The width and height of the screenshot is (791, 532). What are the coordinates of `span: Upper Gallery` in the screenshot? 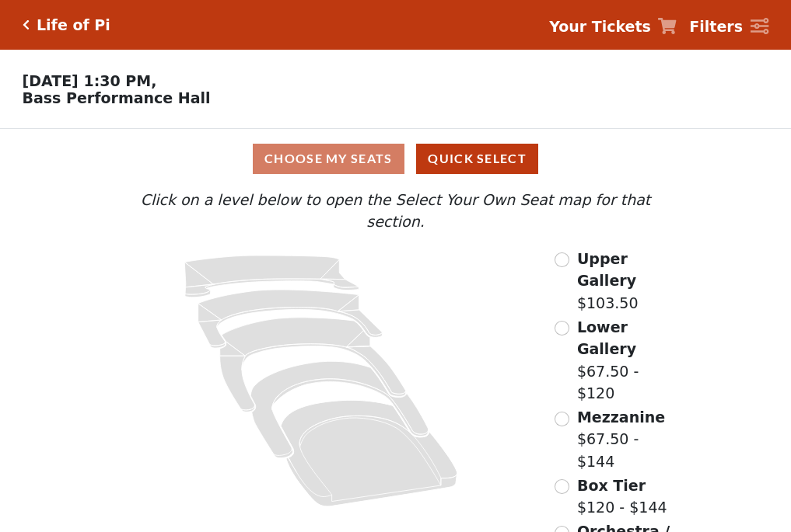 It's located at (606, 270).